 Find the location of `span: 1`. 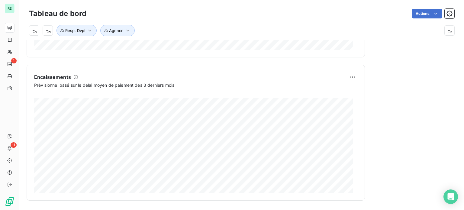

span: 1 is located at coordinates (14, 61).